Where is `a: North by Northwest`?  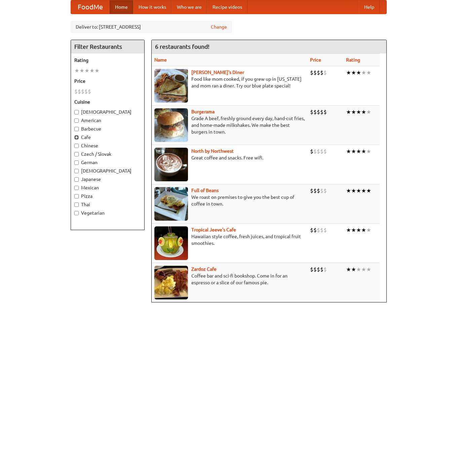
a: North by Northwest is located at coordinates (212, 151).